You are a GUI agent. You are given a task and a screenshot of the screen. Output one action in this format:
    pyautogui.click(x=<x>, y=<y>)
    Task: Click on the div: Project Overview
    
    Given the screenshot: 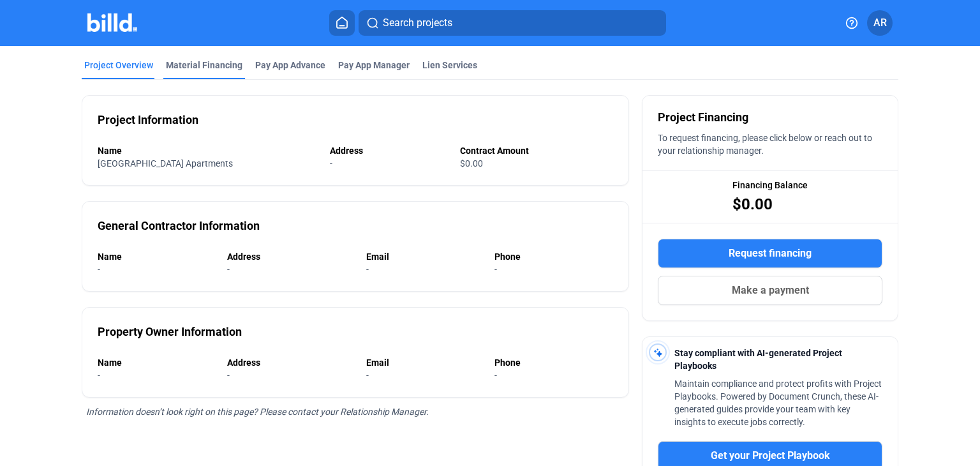 What is the action you would take?
    pyautogui.click(x=118, y=66)
    